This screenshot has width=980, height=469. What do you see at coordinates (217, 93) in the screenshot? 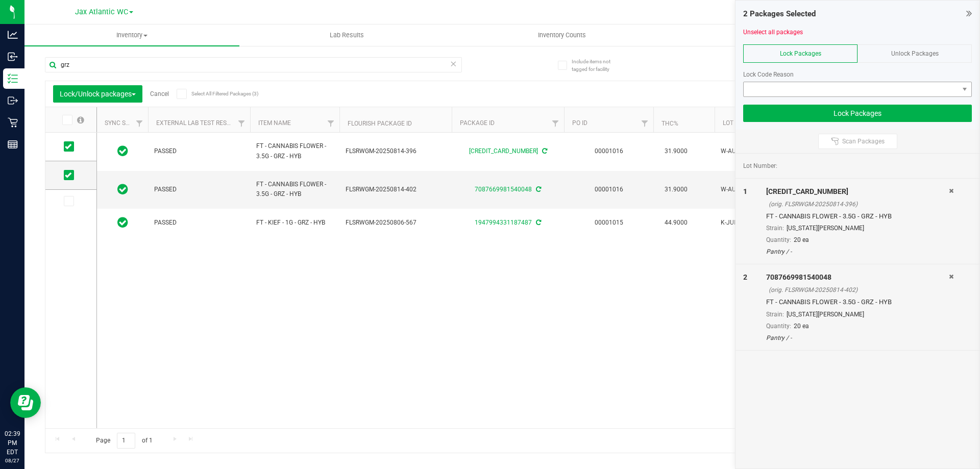
I see `span: Select All Filtered Packages (3)` at bounding box center [217, 93].